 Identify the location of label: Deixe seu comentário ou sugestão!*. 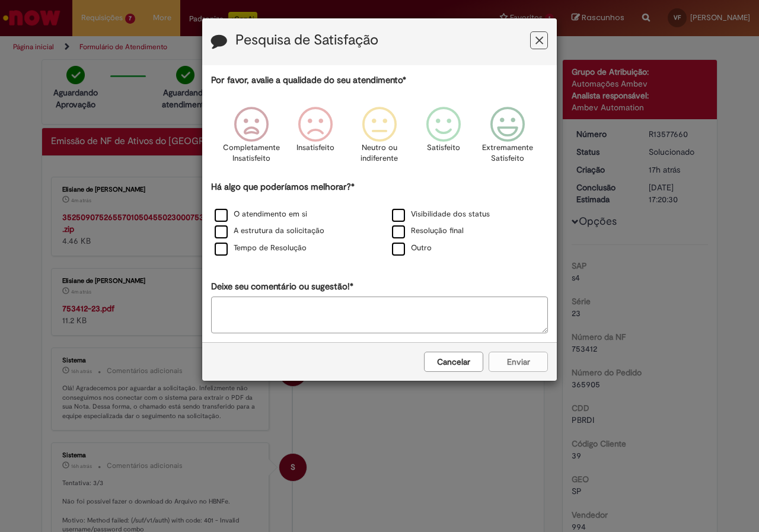
(282, 286).